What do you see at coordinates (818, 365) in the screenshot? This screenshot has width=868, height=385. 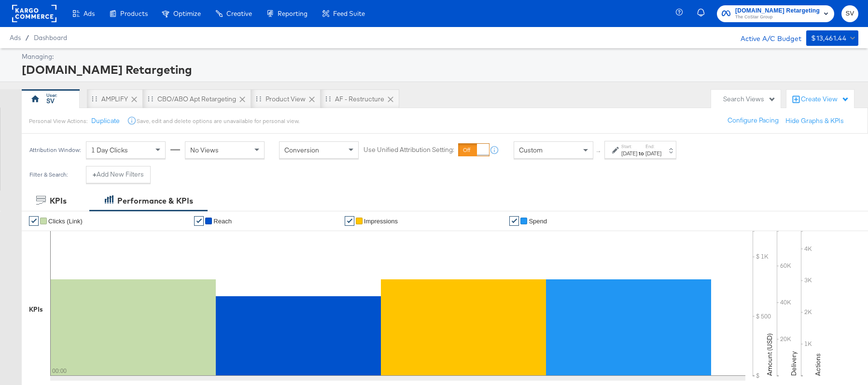 I see `text: Actions` at bounding box center [818, 365].